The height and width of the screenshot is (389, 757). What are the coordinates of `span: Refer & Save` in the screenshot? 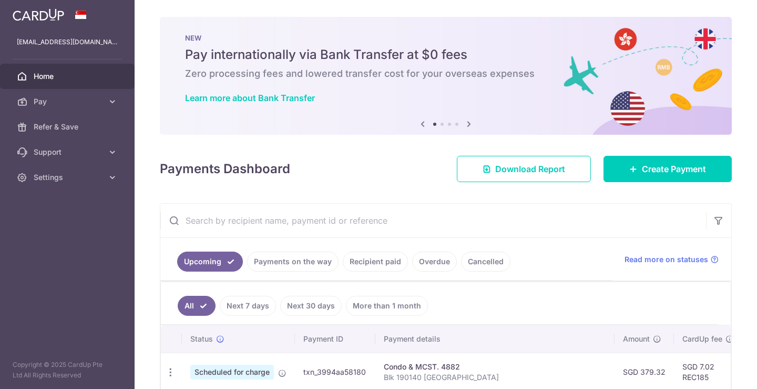 It's located at (68, 127).